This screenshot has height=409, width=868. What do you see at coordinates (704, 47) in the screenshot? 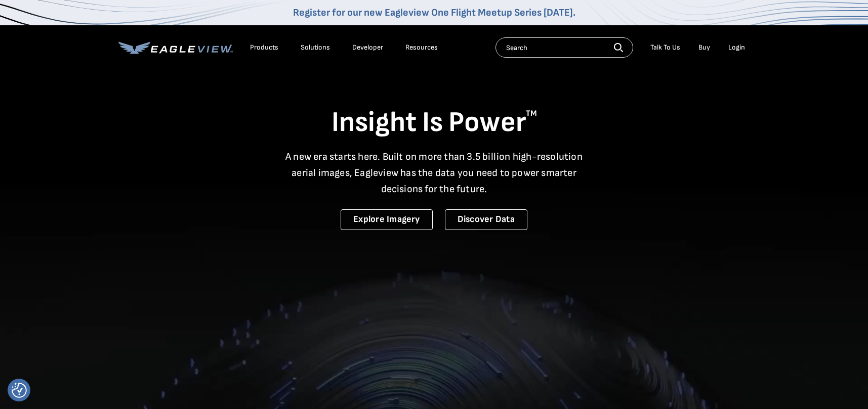
I see `a: Buy` at bounding box center [704, 47].